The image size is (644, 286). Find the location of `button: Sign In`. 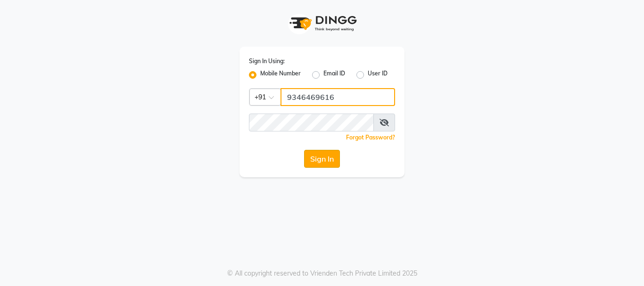

button: Sign In is located at coordinates (322, 159).